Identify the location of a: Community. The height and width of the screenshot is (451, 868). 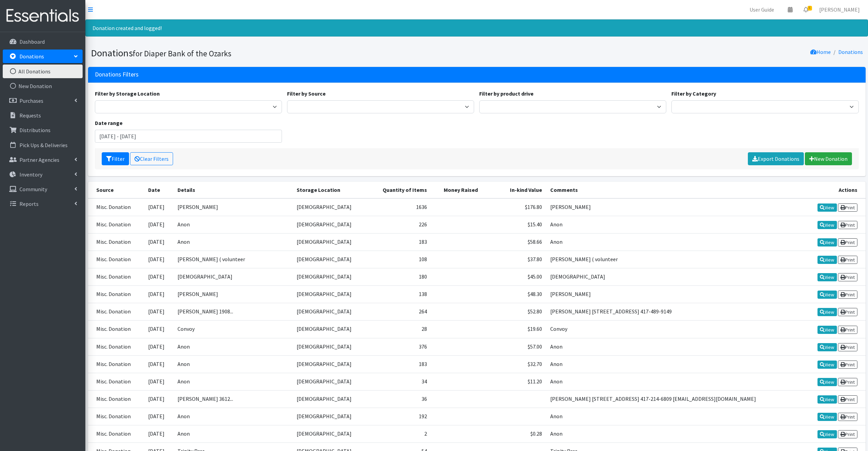
(43, 189).